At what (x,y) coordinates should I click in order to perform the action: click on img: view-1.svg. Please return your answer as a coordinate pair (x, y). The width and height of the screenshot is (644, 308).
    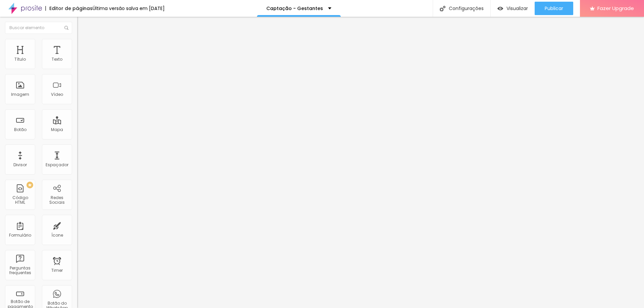
    Looking at the image, I should click on (500, 8).